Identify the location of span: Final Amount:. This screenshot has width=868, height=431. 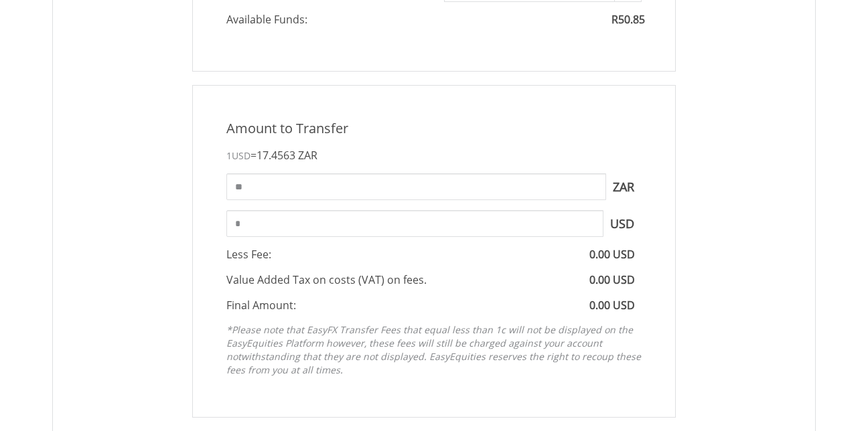
(261, 305).